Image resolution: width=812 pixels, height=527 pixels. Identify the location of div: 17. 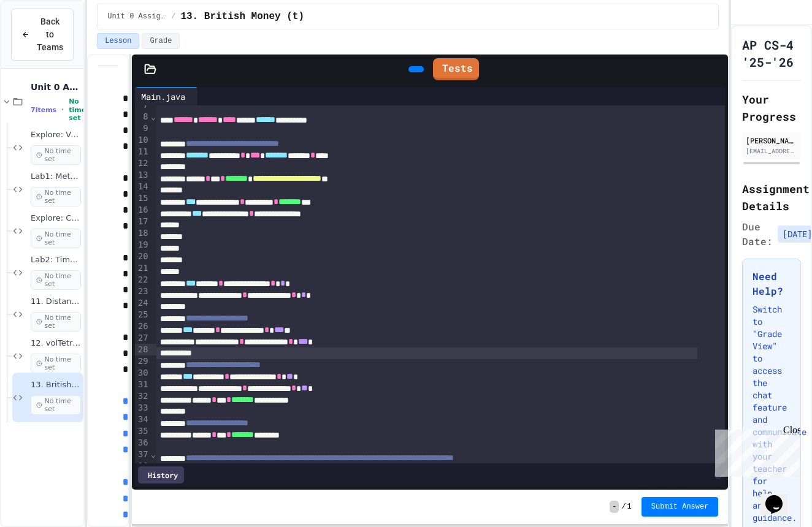
(142, 221).